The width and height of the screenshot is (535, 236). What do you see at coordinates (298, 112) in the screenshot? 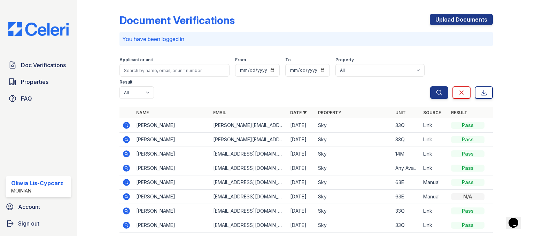
I see `a: Date ▼` at bounding box center [298, 112].